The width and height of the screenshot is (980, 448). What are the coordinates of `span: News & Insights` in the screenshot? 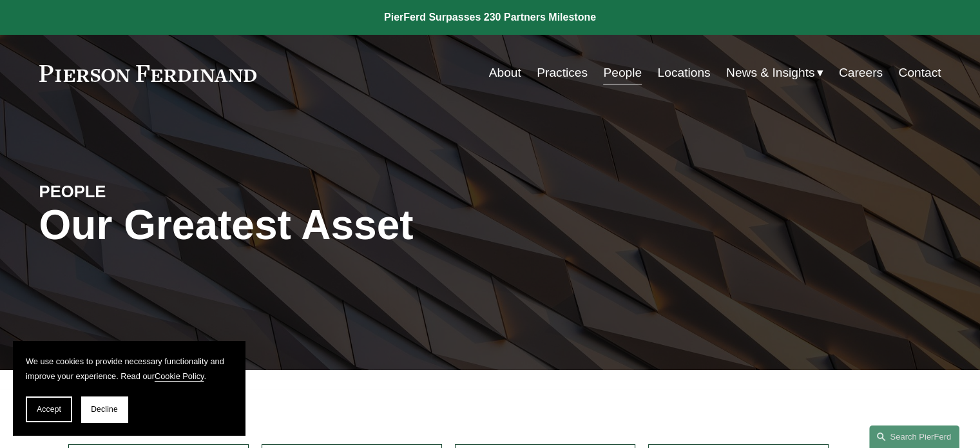 It's located at (771, 73).